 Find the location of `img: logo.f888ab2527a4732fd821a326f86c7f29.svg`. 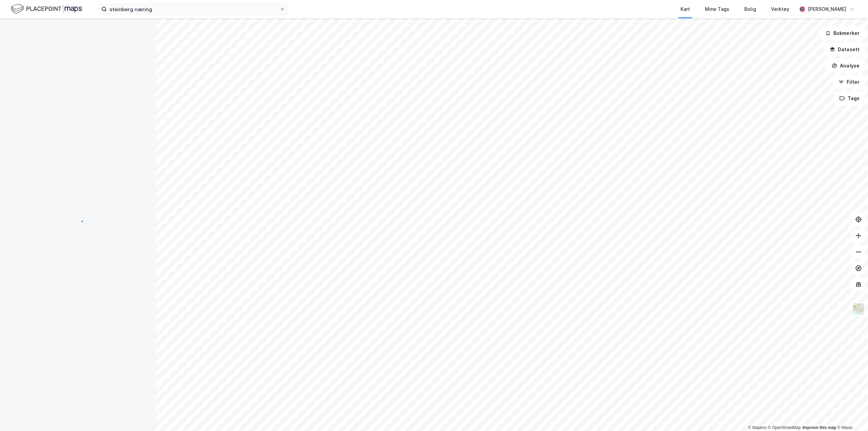

img: logo.f888ab2527a4732fd821a326f86c7f29.svg is located at coordinates (46, 9).